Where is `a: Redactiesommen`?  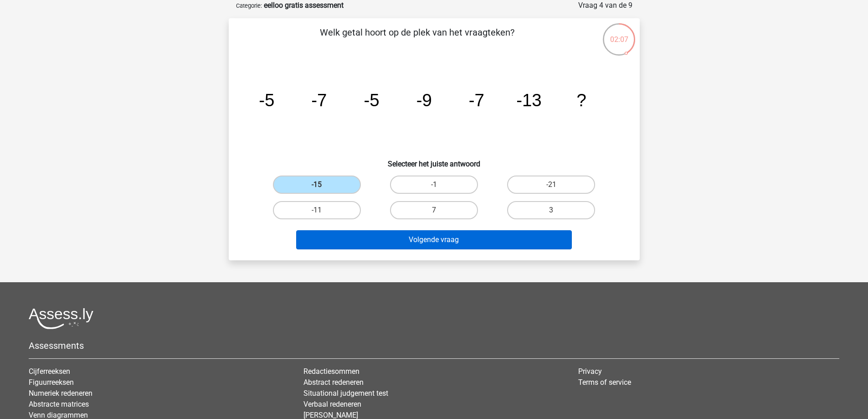 a: Redactiesommen is located at coordinates (331, 371).